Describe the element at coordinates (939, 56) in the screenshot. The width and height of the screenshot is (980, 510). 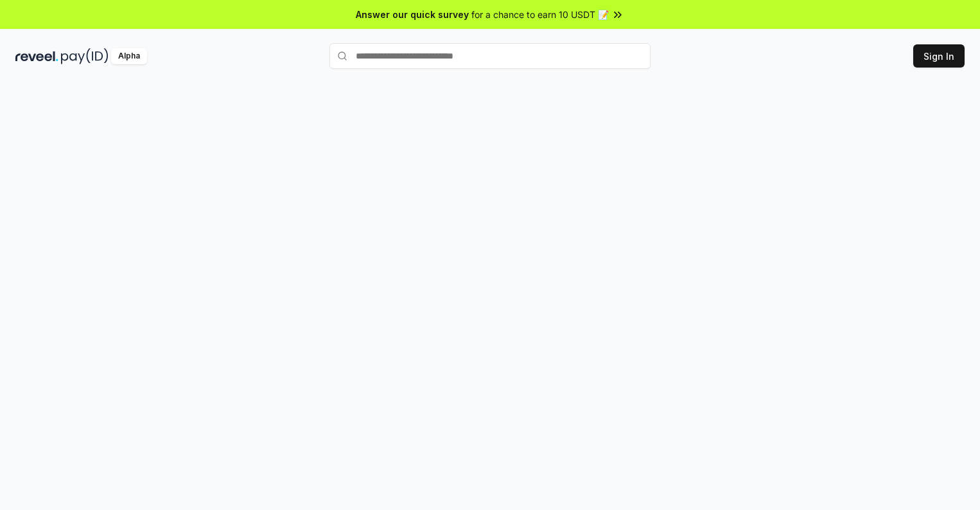
I see `button: Sign In` at that location.